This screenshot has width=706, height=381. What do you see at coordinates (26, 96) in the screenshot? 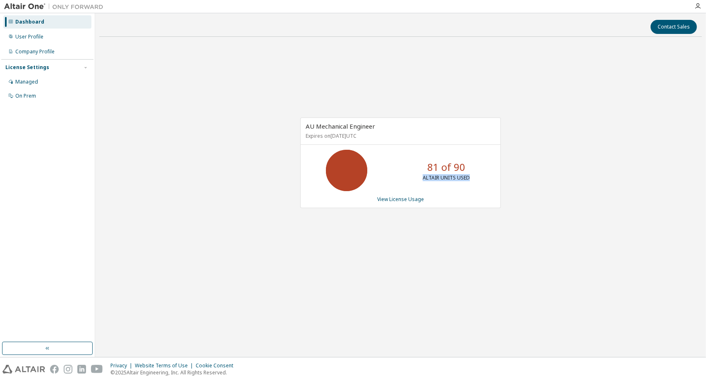
I see `div: On Prem` at bounding box center [26, 96].